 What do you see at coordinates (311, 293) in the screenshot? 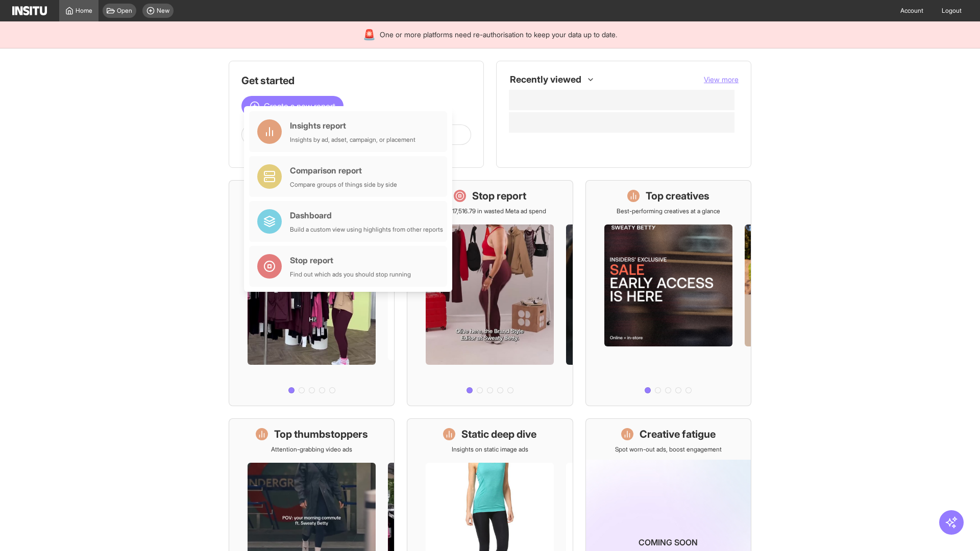
I see `a: What's live nowSee all active ads instantly` at bounding box center [311, 293].